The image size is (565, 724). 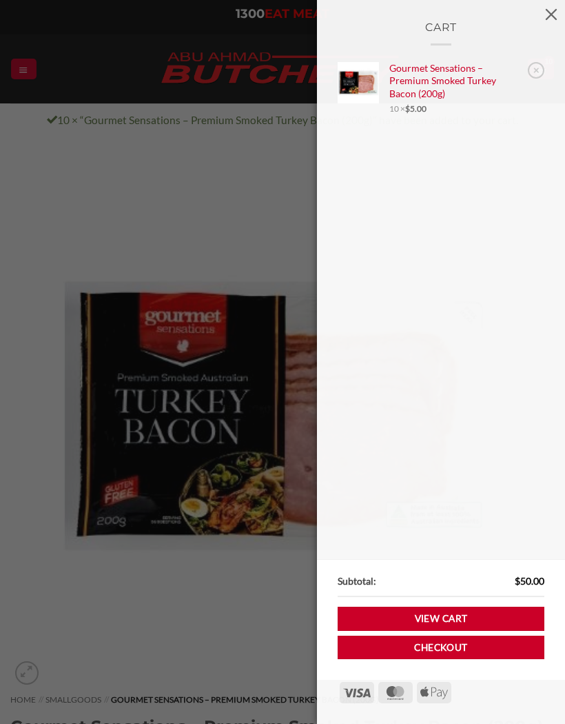 What do you see at coordinates (415, 108) in the screenshot?
I see `bdi: 5.00` at bounding box center [415, 108].